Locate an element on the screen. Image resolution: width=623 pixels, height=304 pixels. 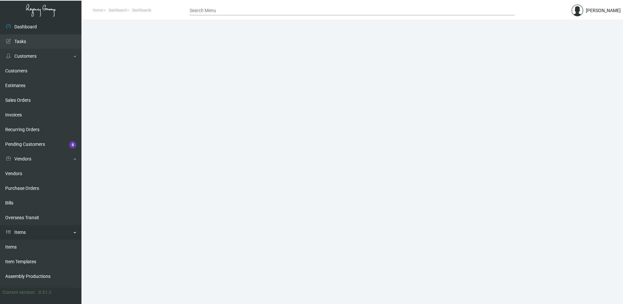
div: Current version: is located at coordinates (19, 292).